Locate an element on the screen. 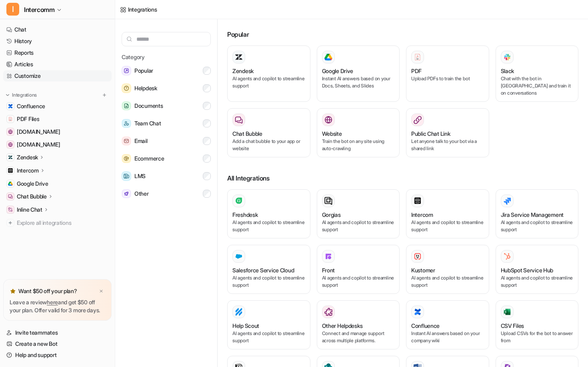 The image size is (588, 367). img: Chat Bubble is located at coordinates (11, 196).